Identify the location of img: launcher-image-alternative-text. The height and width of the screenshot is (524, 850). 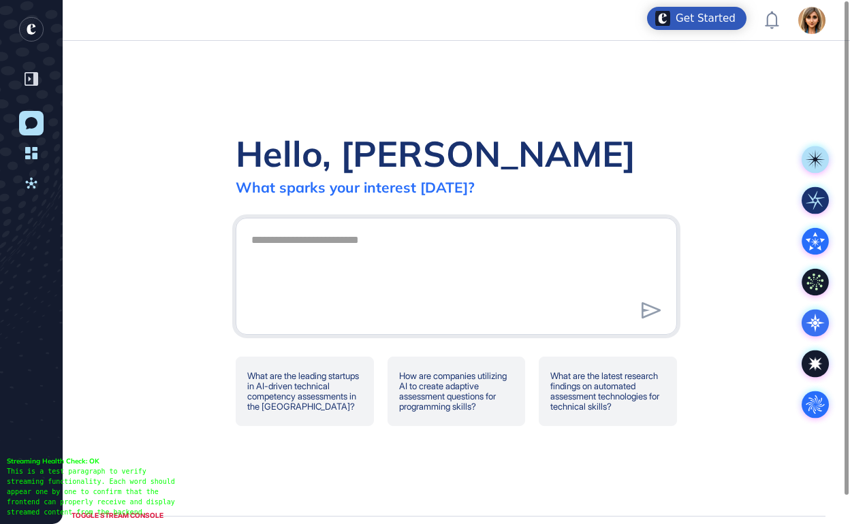
(663, 18).